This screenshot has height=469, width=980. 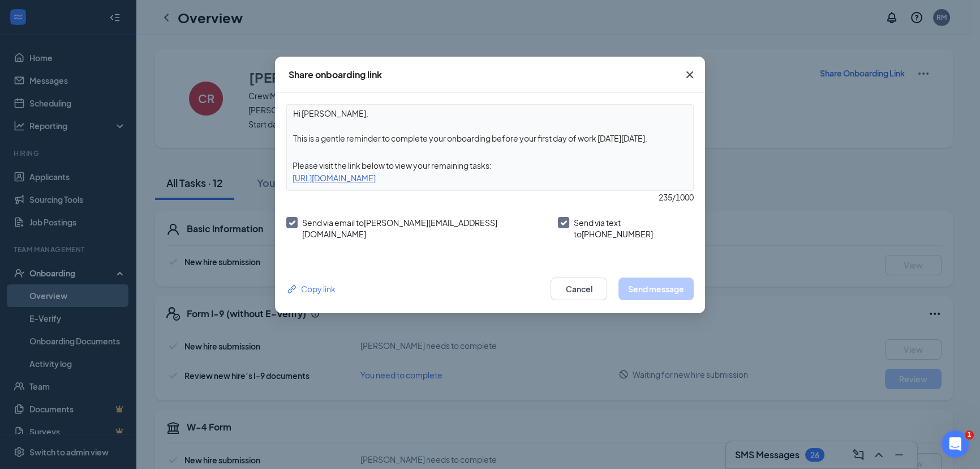 I want to click on button: Cancel, so click(x=579, y=289).